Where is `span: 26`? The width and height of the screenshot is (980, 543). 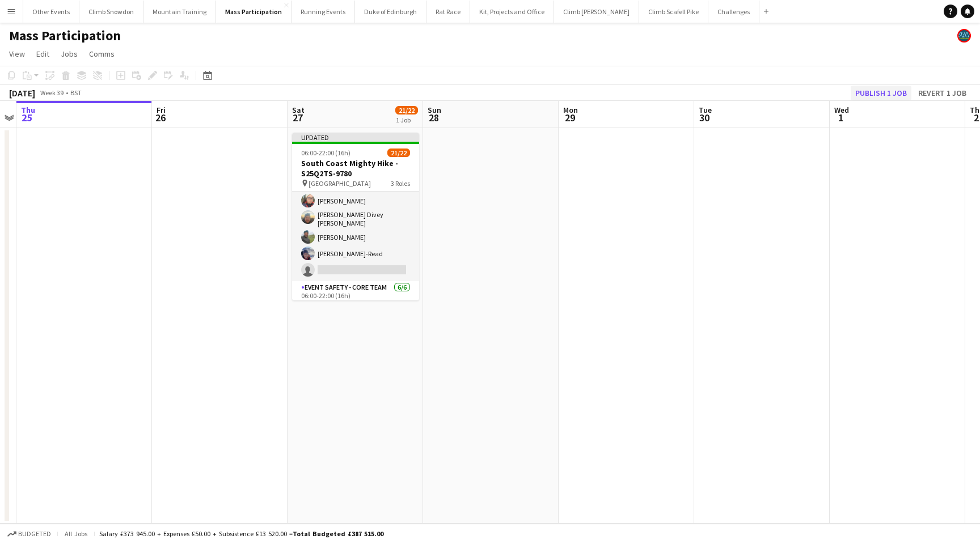 span: 26 is located at coordinates (160, 117).